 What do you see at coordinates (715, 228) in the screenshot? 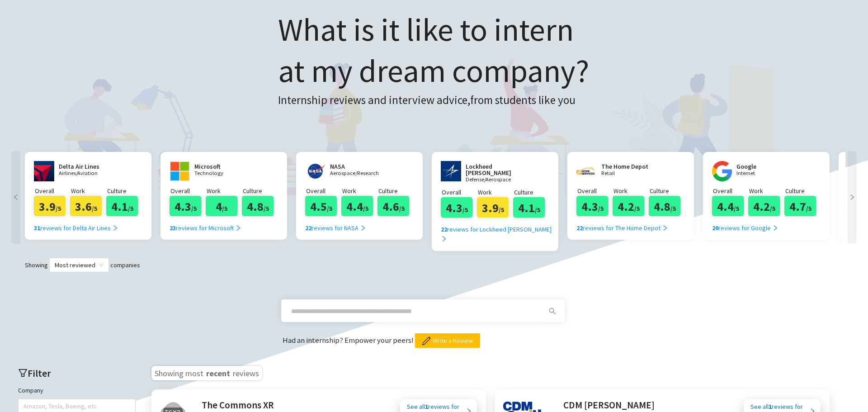
I see `b: 20` at bounding box center [715, 228].